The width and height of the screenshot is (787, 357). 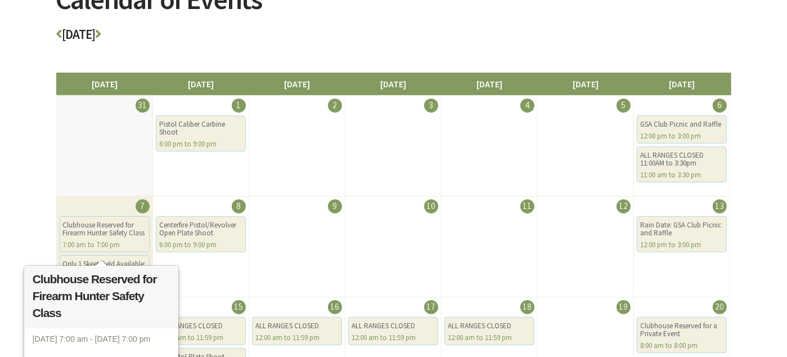 What do you see at coordinates (527, 105) in the screenshot?
I see `div: 4` at bounding box center [527, 105].